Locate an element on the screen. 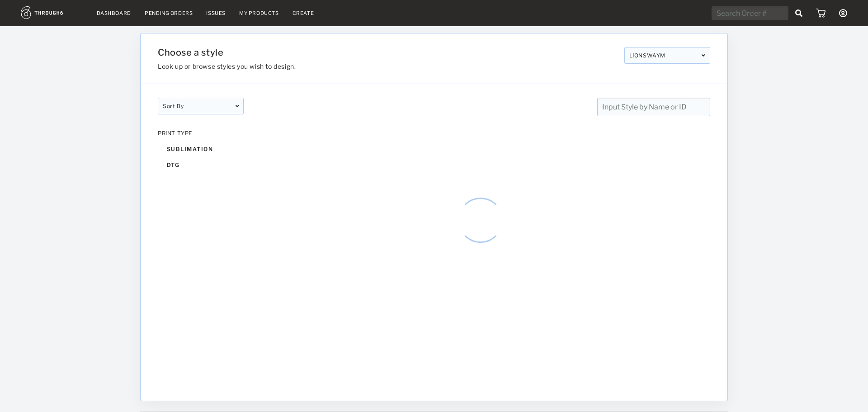 This screenshot has width=868, height=412. img: logo.1c10ca64.svg is located at coordinates (52, 13).